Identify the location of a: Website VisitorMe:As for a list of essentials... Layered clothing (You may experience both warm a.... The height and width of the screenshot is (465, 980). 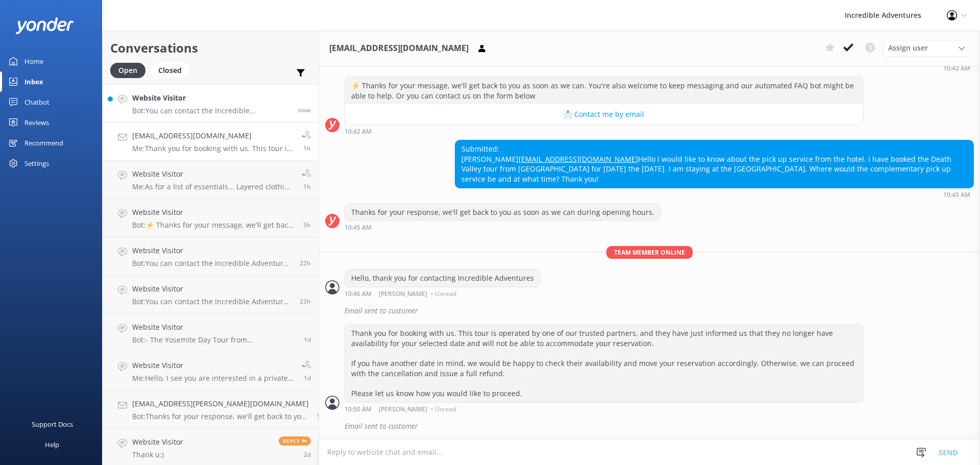
(210, 180).